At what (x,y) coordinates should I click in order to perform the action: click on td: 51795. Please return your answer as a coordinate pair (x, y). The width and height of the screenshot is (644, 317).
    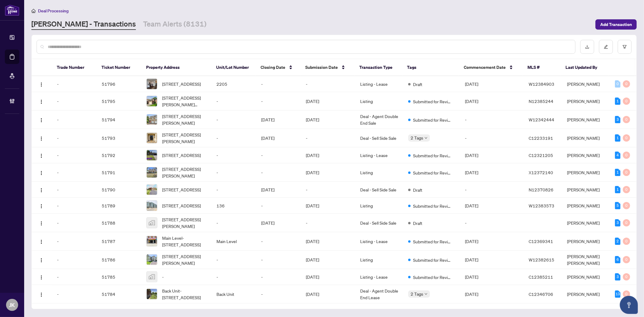
    Looking at the image, I should click on (119, 101).